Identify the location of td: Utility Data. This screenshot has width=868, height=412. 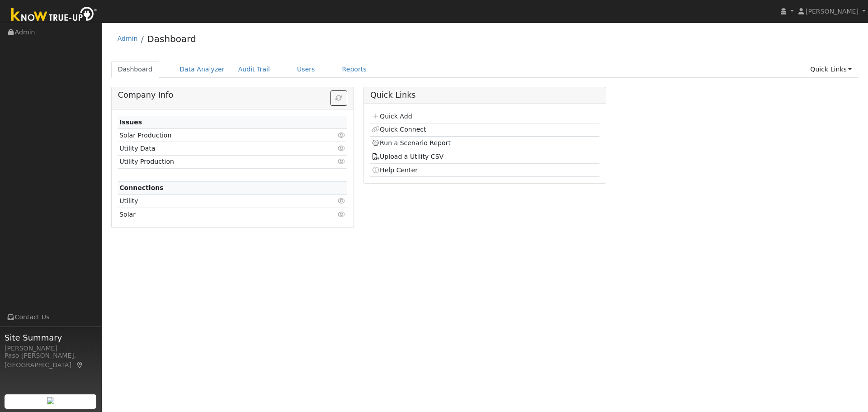
(214, 148).